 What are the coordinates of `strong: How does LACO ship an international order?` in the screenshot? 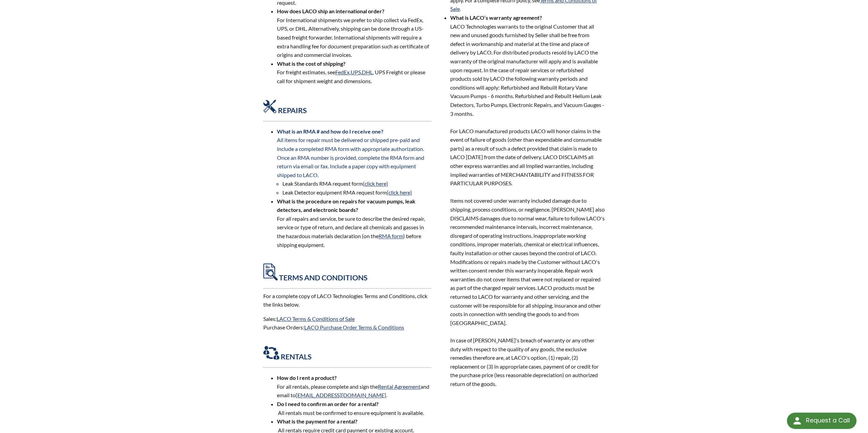 It's located at (331, 11).